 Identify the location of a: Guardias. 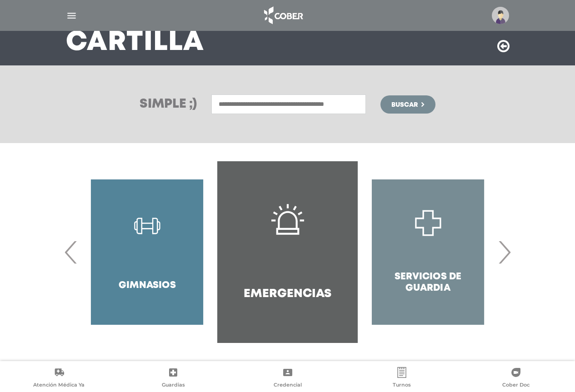
(173, 378).